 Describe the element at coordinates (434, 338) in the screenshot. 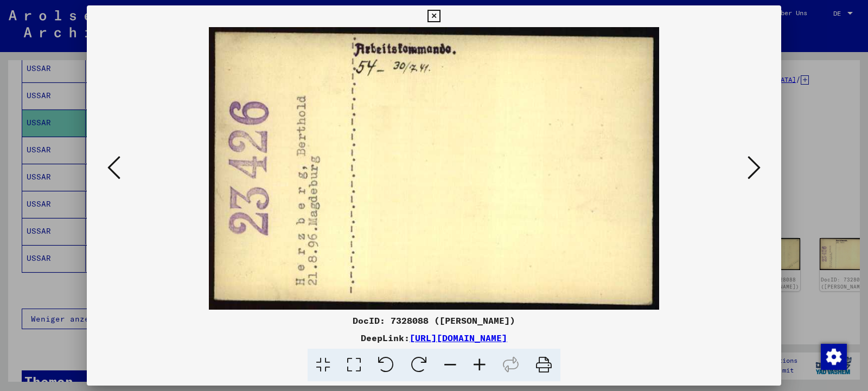

I see `div: DeepLink:` at that location.